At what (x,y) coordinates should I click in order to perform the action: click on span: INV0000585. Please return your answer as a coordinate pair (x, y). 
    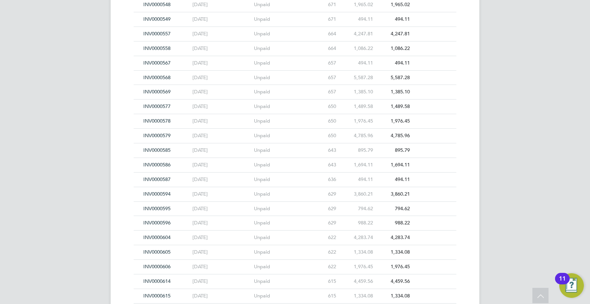
    Looking at the image, I should click on (157, 150).